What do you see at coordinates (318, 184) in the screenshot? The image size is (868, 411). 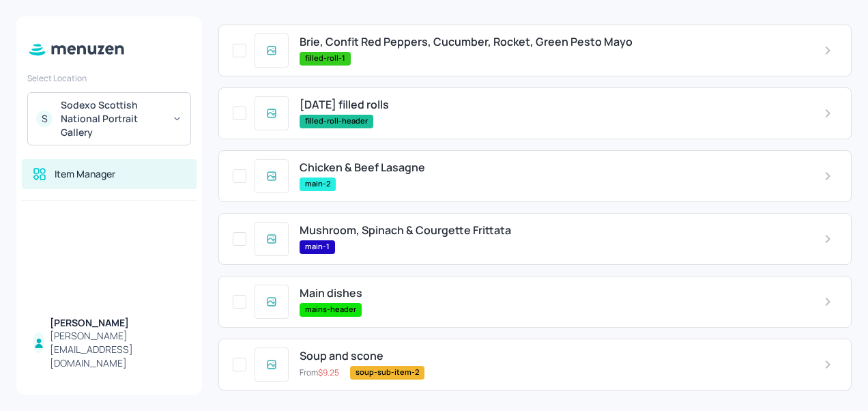 I see `span: main-2` at bounding box center [318, 184].